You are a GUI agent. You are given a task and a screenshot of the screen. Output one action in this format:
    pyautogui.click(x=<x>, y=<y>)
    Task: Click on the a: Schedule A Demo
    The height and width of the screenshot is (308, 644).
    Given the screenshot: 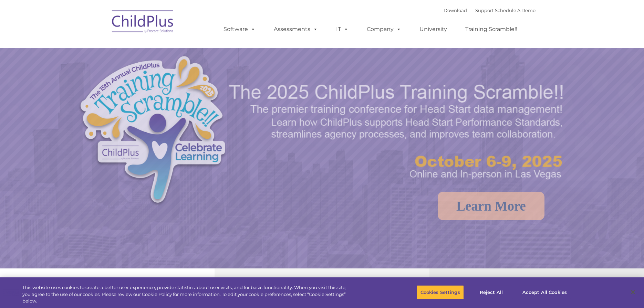 What is the action you would take?
    pyautogui.click(x=516, y=10)
    